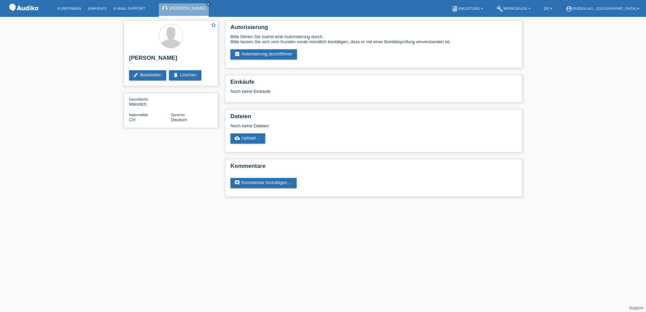  Describe the element at coordinates (148, 75) in the screenshot. I see `a: editBearbeiten` at that location.